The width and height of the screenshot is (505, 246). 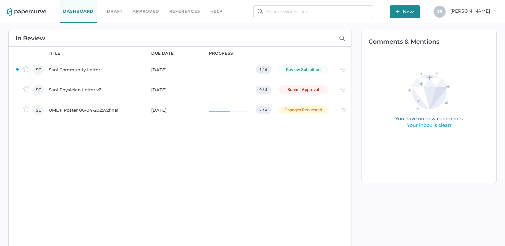 I want to click on div: UMDF Poster 06-04-2025v2final, so click(x=96, y=110).